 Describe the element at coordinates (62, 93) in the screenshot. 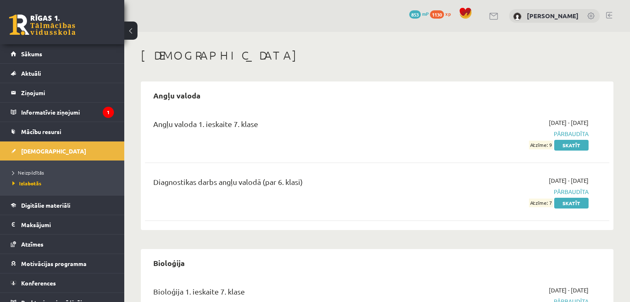

I see `a: Ziņojumi` at that location.